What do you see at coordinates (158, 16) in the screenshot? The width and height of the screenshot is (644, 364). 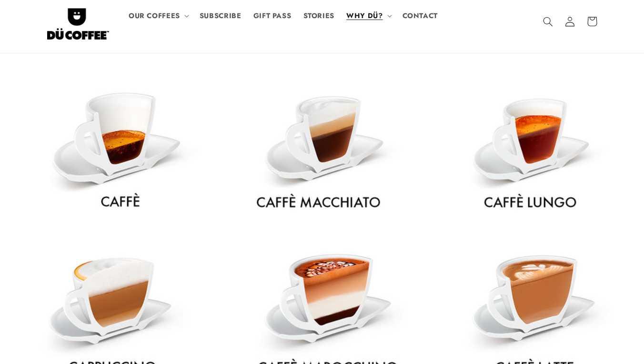 I see `summary: OUR COFFEES` at bounding box center [158, 16].